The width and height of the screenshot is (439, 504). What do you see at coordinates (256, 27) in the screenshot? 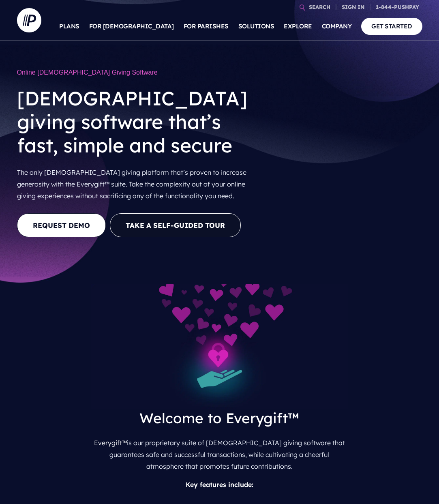
I see `a: SOLUTIONS` at bounding box center [256, 27].